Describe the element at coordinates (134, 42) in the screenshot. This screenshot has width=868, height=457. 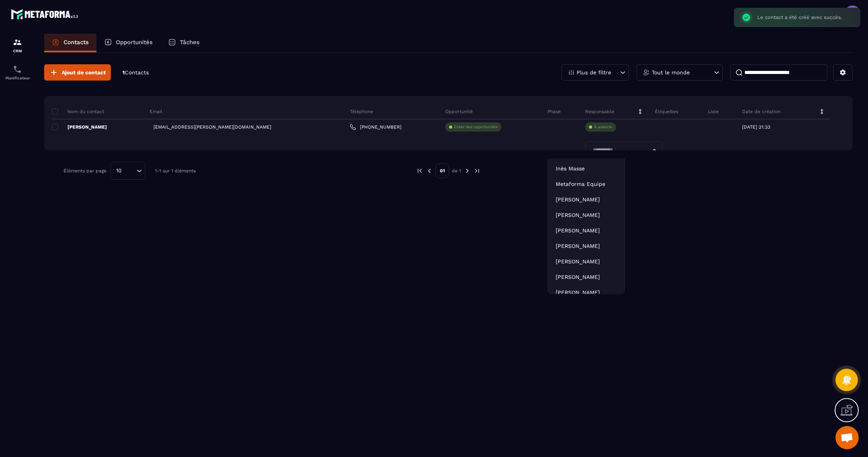
I see `p: Opportunités` at that location.